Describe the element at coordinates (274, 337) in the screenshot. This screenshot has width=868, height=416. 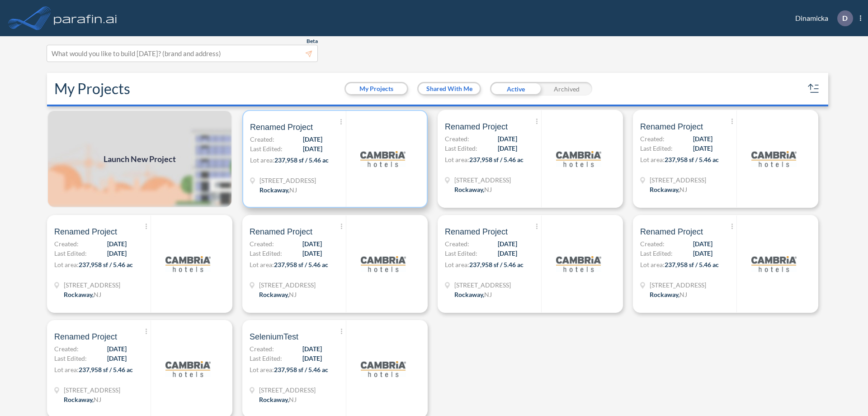
I see `span: SeleniumTest` at that location.